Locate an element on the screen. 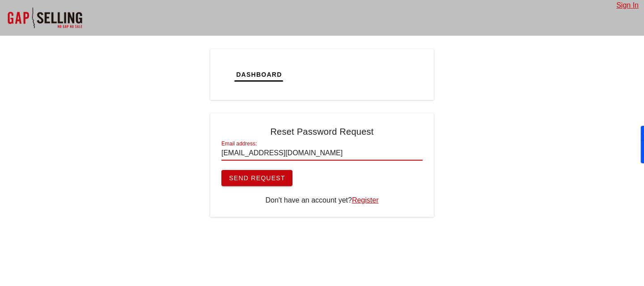  input: Enter email is located at coordinates (322, 153).